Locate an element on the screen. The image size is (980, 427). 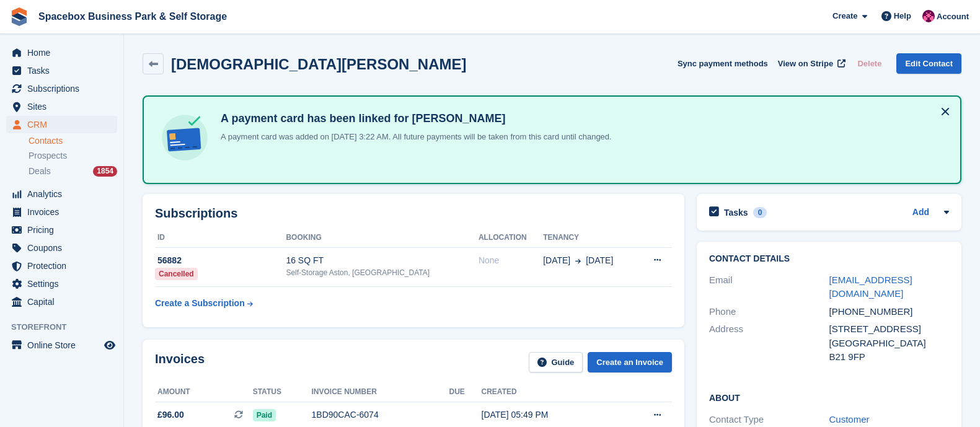
div: 16 SQ FT is located at coordinates (382, 260).